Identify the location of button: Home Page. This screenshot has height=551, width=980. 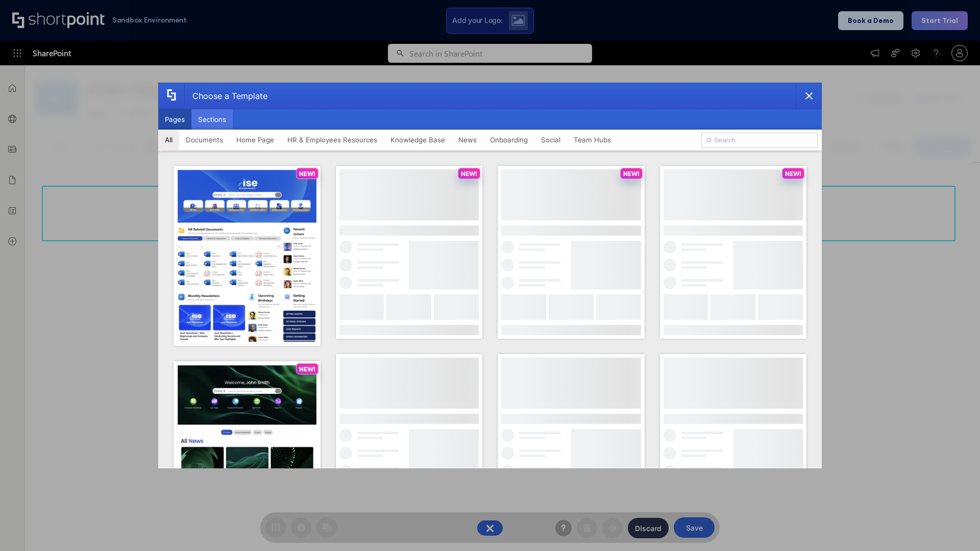
(255, 140).